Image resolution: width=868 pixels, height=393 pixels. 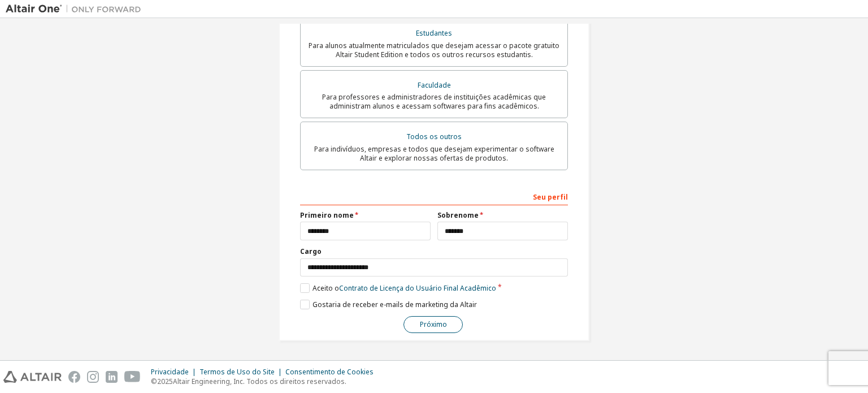 What do you see at coordinates (329, 372) in the screenshot?
I see `font: Consentimento de Cookies` at bounding box center [329, 372].